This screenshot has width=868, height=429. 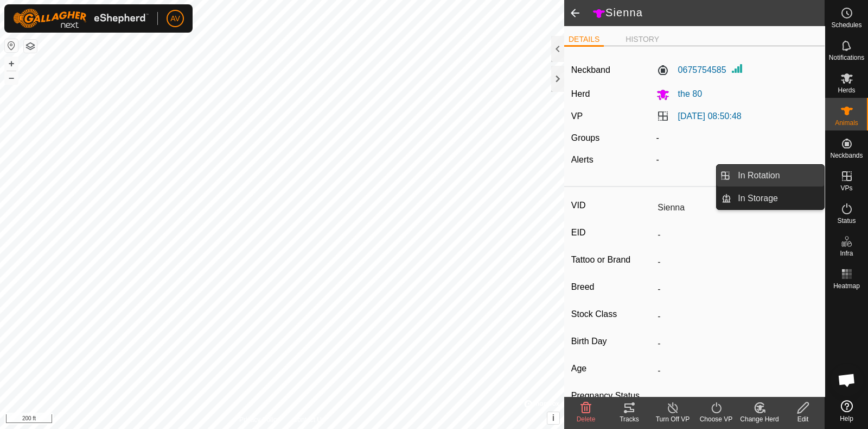 I want to click on span: Delete, so click(x=586, y=418).